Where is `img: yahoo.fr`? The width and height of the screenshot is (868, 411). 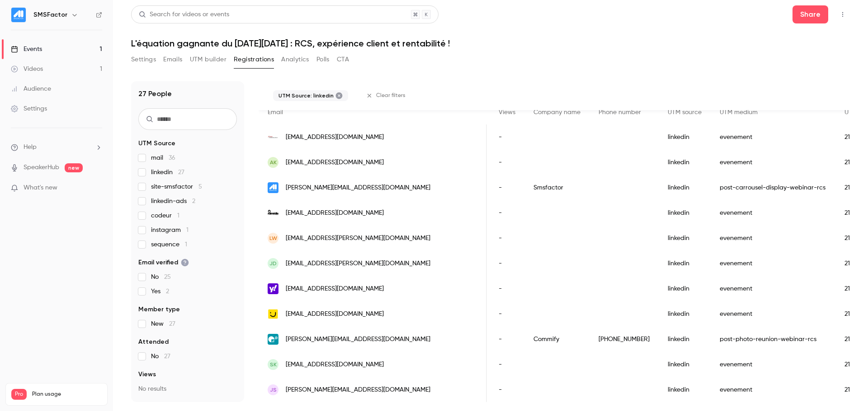
img: yahoo.fr is located at coordinates (273, 289).